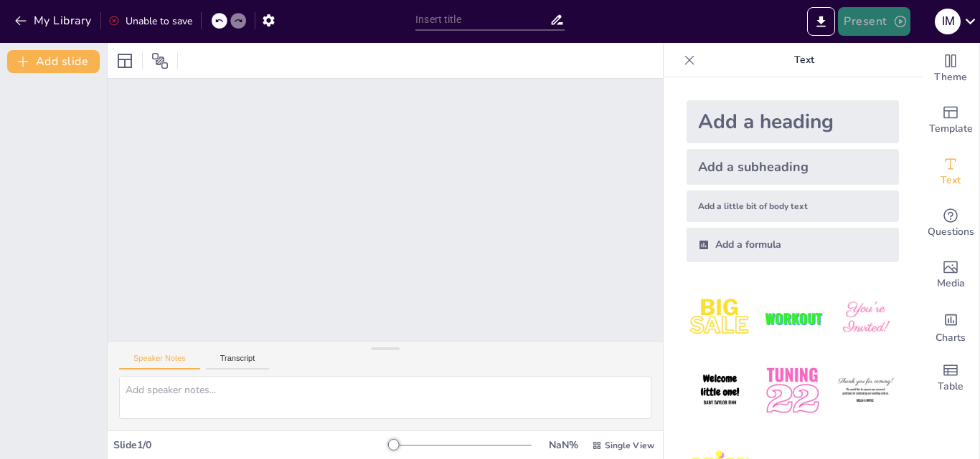 Image resolution: width=980 pixels, height=459 pixels. I want to click on span: Position, so click(160, 61).